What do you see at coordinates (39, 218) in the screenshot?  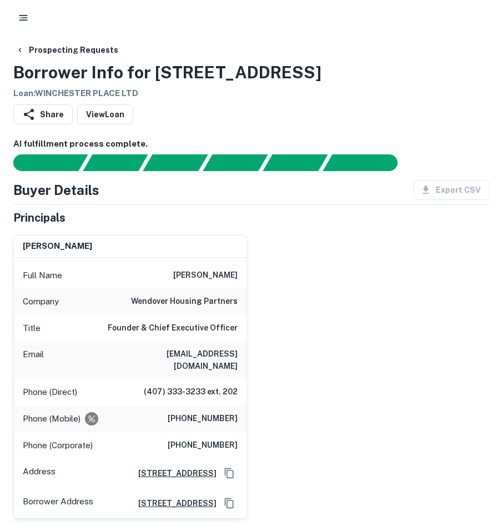 I see `h5: Principals` at bounding box center [39, 218].